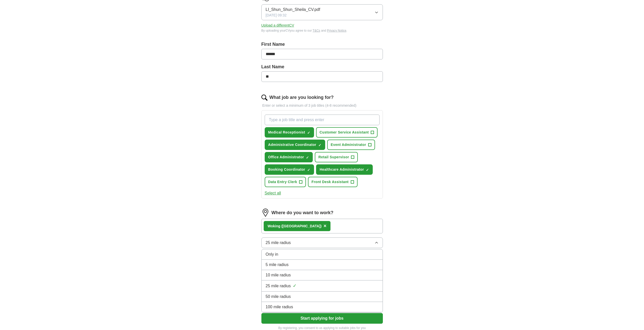 The height and width of the screenshot is (330, 644). What do you see at coordinates (272, 255) in the screenshot?
I see `span: Only in` at bounding box center [272, 255].